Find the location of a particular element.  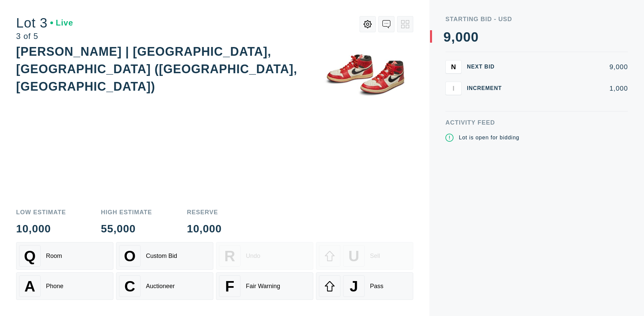

div: Fair Warning is located at coordinates (263, 286).